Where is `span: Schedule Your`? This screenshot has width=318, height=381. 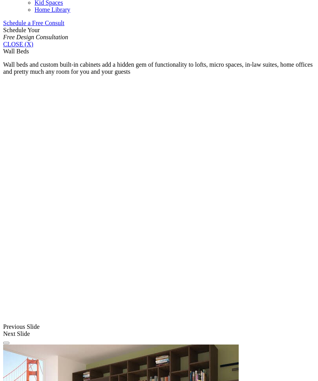
span: Schedule Your is located at coordinates (36, 33).